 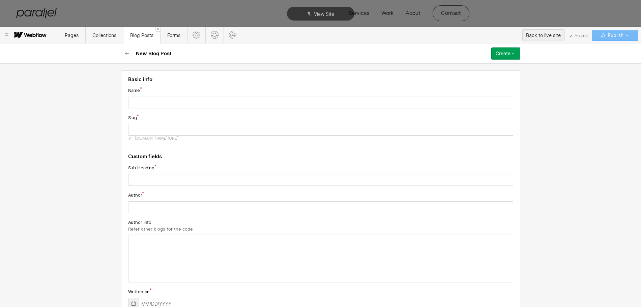 What do you see at coordinates (174, 35) in the screenshot?
I see `span: Forms` at bounding box center [174, 35].